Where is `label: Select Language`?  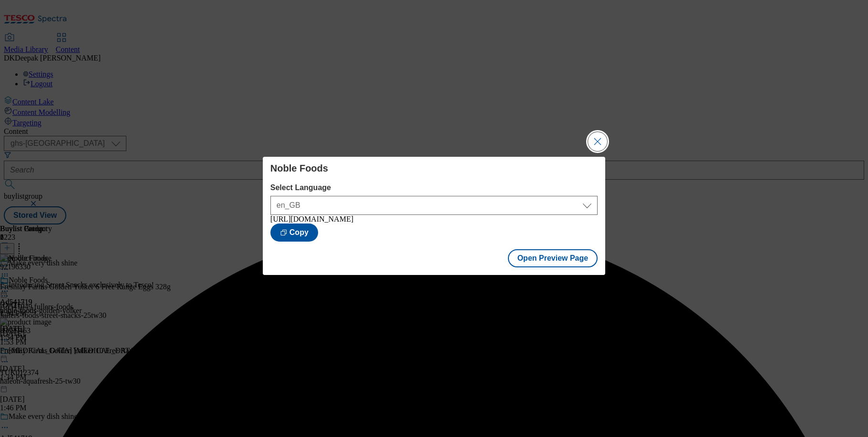
label: Select Language is located at coordinates (434, 188).